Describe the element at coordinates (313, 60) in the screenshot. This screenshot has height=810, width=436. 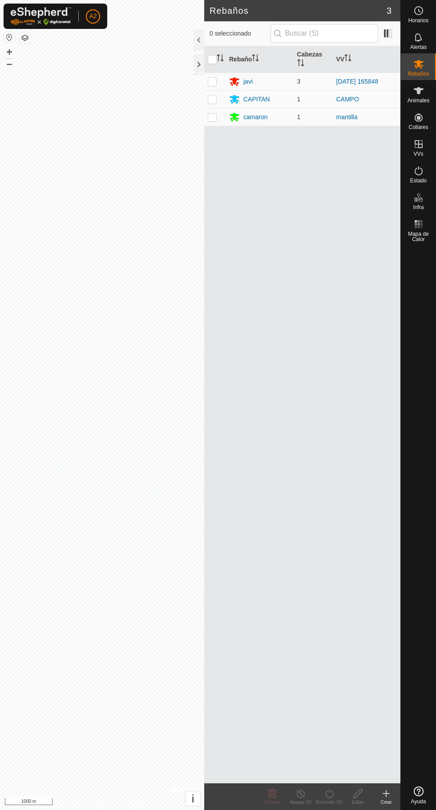
I see `th: Cabezas` at that location.